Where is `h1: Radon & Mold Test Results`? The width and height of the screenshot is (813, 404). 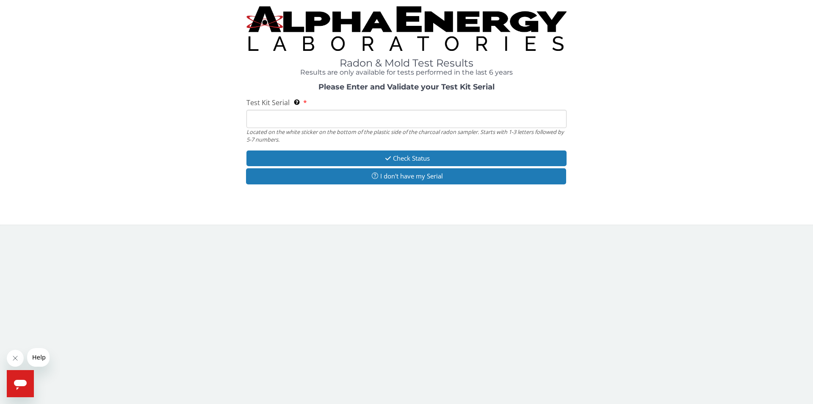 h1: Radon & Mold Test Results is located at coordinates (407, 63).